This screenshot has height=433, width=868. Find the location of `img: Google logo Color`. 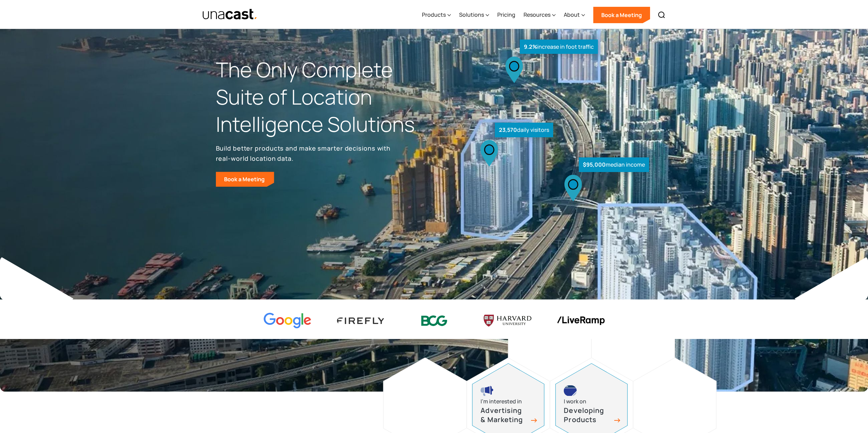

img: Google logo Color is located at coordinates (287, 321).